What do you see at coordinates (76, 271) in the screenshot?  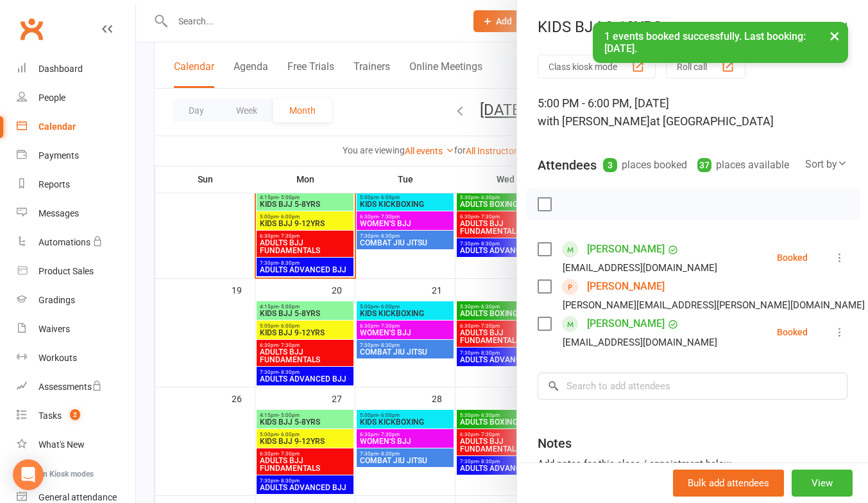 I see `a: Product Sales` at bounding box center [76, 271].